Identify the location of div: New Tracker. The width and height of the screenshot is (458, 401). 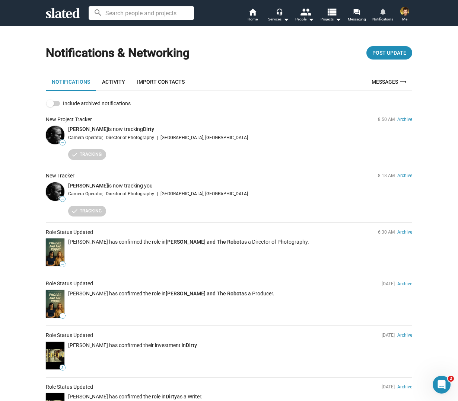
(60, 176).